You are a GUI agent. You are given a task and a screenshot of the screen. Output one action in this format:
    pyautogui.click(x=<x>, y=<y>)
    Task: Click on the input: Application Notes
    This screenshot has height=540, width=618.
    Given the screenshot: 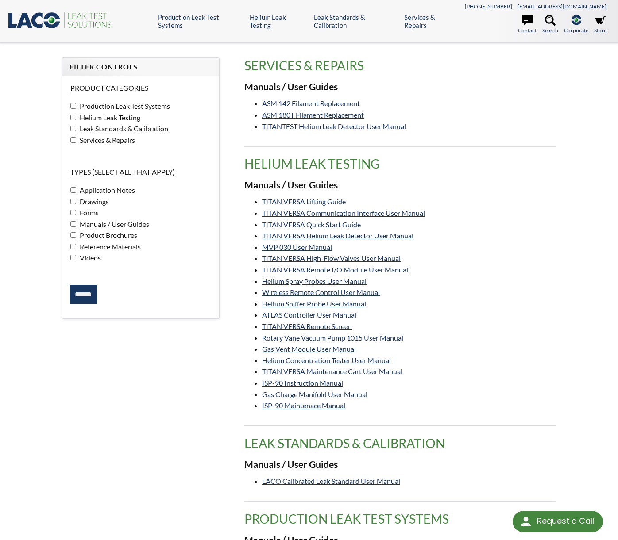 What is the action you would take?
    pyautogui.click(x=73, y=190)
    